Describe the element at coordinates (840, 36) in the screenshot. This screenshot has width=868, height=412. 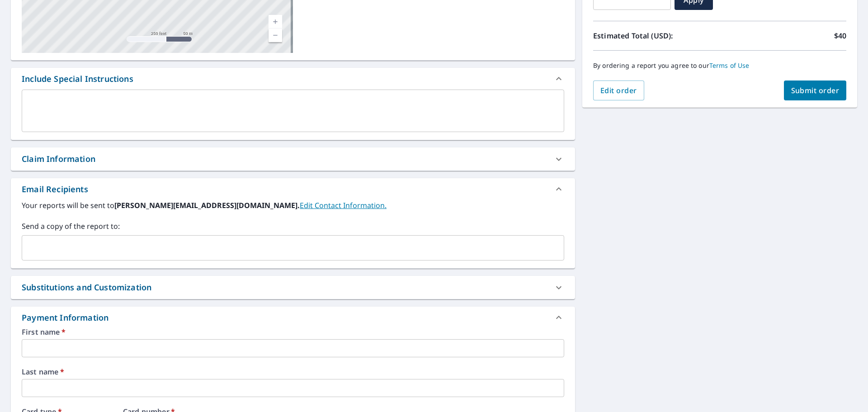
I see `p: $40` at that location.